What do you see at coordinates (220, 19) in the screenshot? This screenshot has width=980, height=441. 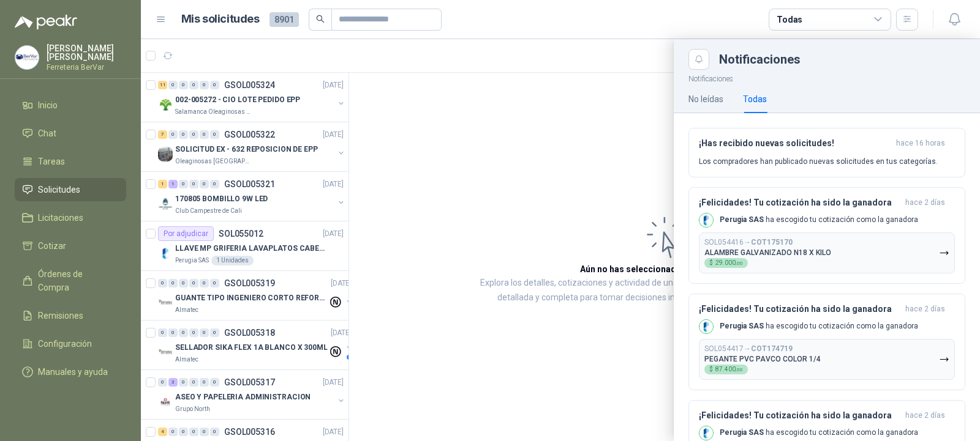 I see `h1: Mis solicitudes` at bounding box center [220, 19].